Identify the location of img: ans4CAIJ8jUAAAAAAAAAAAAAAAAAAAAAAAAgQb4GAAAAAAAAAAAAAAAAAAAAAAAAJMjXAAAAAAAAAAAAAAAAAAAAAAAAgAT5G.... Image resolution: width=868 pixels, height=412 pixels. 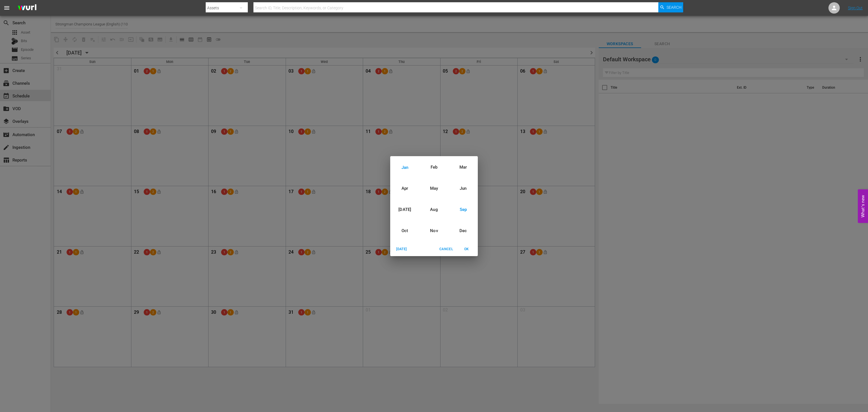
(27, 8).